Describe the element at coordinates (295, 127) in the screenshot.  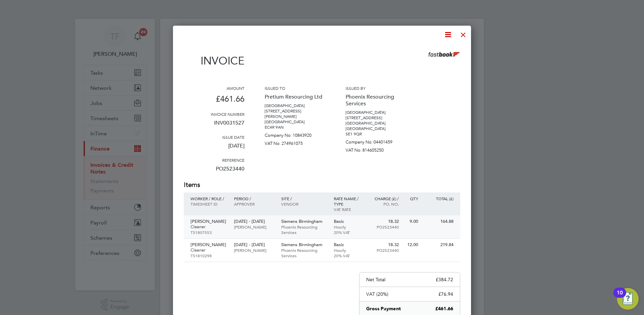
I see `p: EC4R 9AN` at that location.